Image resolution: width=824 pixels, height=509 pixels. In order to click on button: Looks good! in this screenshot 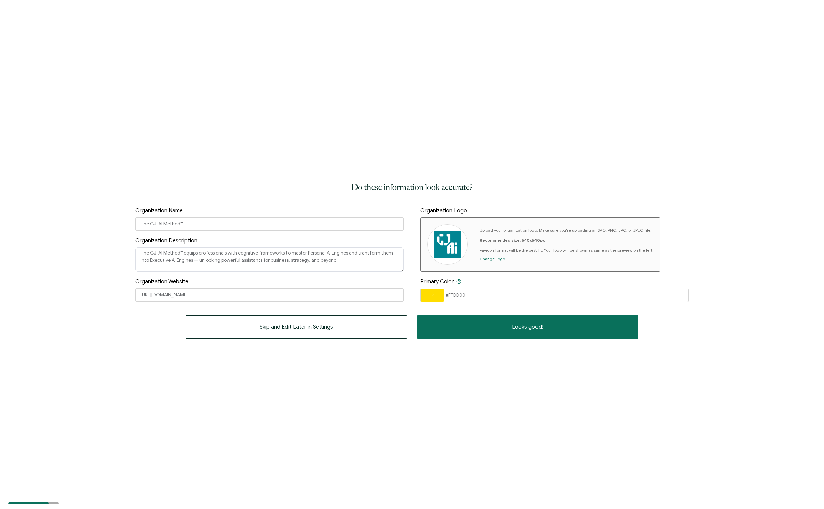, I will do `click(527, 327)`.